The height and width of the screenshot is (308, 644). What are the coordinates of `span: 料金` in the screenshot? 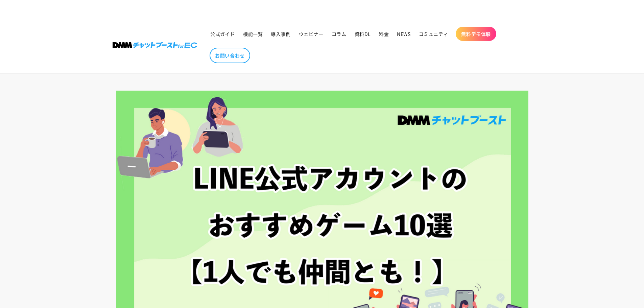 It's located at (384, 34).